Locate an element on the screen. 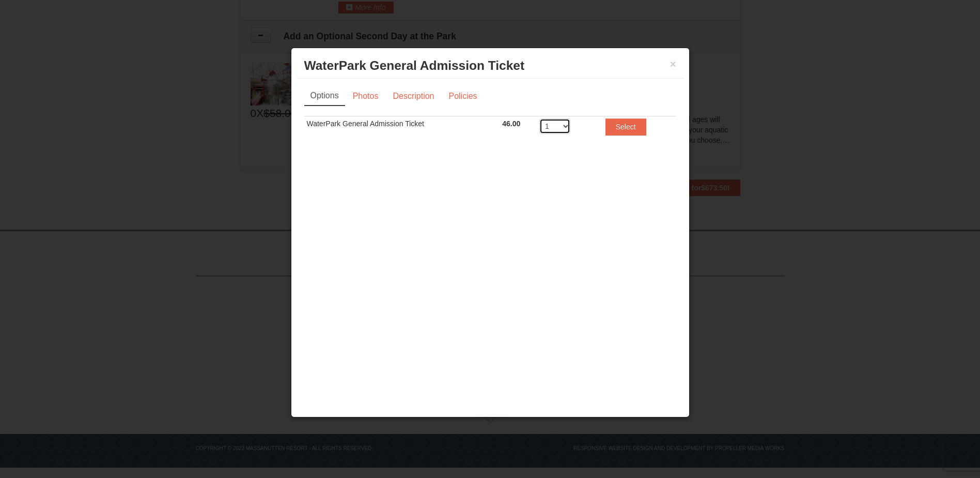  a: Description is located at coordinates (414, 96).